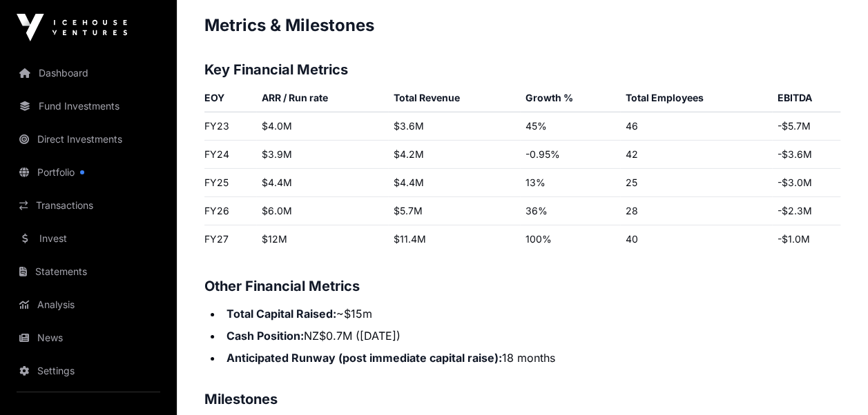 This screenshot has width=868, height=415. Describe the element at coordinates (89, 73) in the screenshot. I see `a: Dashboard` at that location.